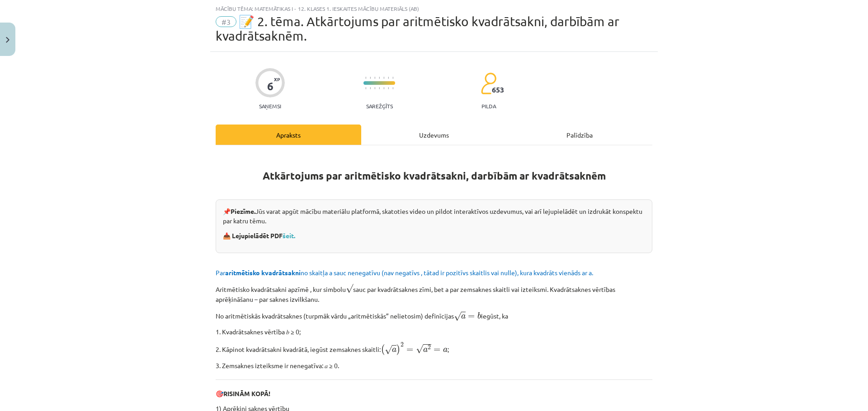 The width and height of the screenshot is (868, 411). Describe the element at coordinates (434, 349) in the screenshot. I see `p: 2. Kāpinot kvadrātsakni kvadrātā, iegūst zemsaknes skaitli: ;` at that location.